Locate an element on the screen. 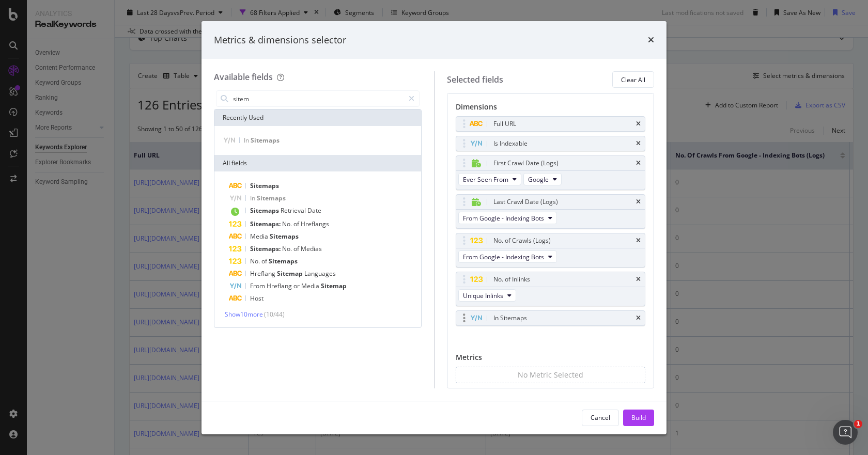 This screenshot has height=455, width=868. div: Recently Used is located at coordinates (318, 118).